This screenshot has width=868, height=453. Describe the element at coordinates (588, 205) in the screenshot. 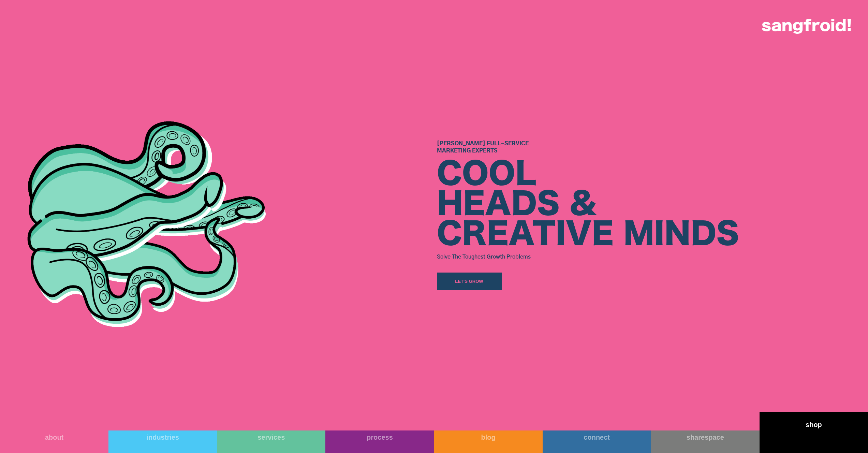

I see `div: COOL HEADS & CREATIVE MINDS` at that location.